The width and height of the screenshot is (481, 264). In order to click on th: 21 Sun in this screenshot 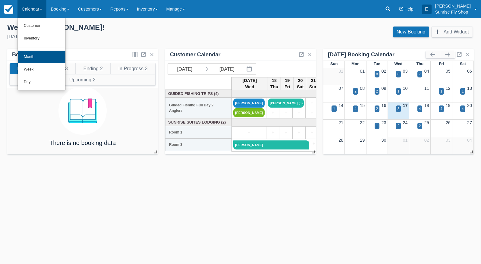, I will do `click(313, 84)`.